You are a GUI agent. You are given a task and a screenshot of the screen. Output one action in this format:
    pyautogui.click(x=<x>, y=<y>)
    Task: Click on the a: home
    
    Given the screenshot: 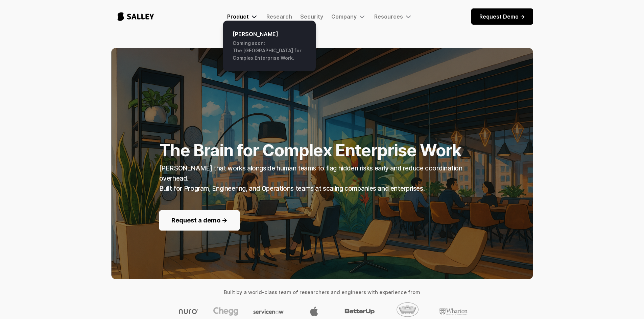 What is the action you would take?
    pyautogui.click(x=135, y=17)
    